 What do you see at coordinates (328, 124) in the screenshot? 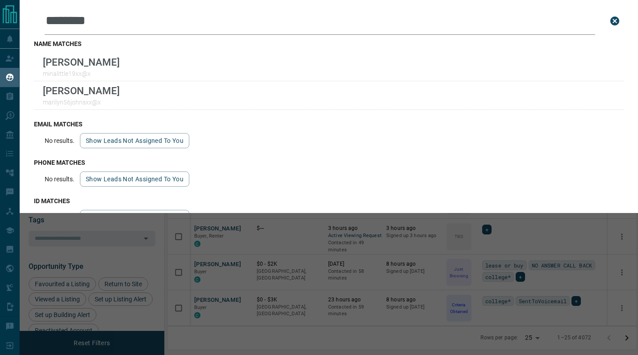
I see `h3: email matches` at bounding box center [328, 124].